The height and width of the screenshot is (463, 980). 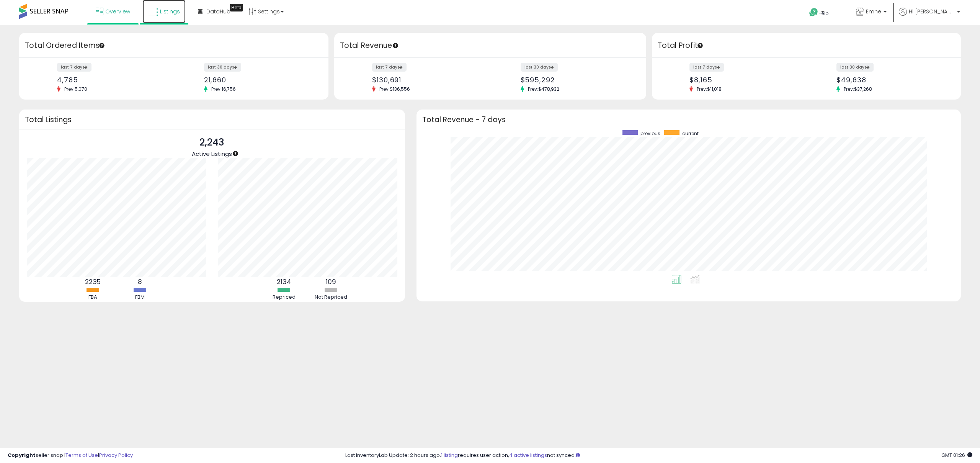 What do you see at coordinates (331, 297) in the screenshot?
I see `div: Not Repriced` at bounding box center [331, 297].